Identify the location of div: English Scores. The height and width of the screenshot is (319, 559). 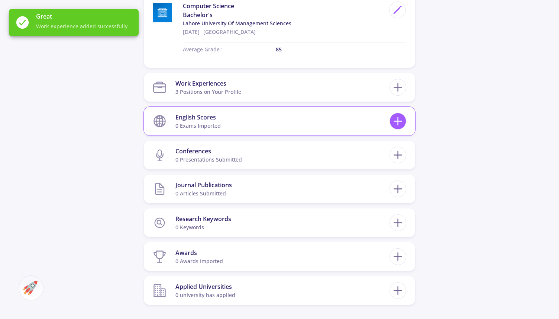
(198, 117).